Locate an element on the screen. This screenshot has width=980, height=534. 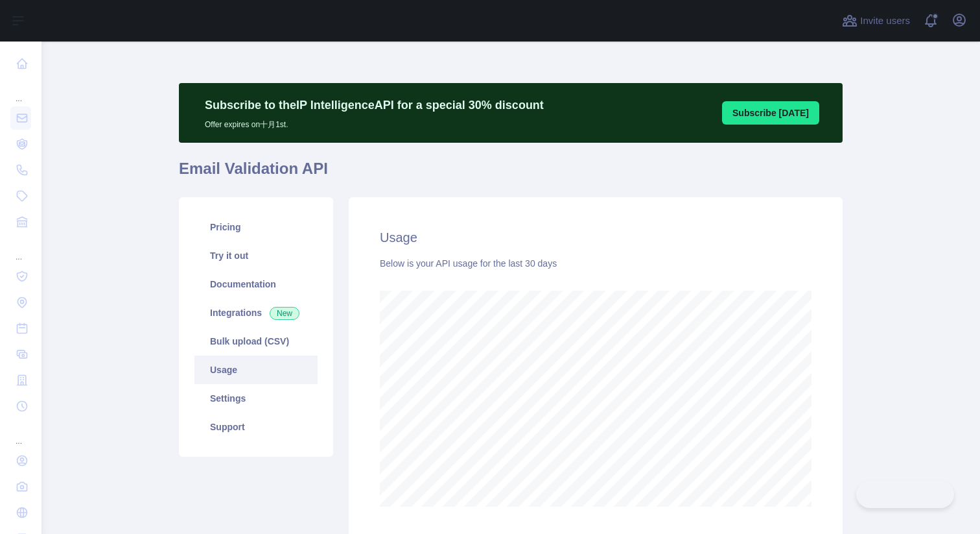
a: Integrations New is located at coordinates (256, 312).